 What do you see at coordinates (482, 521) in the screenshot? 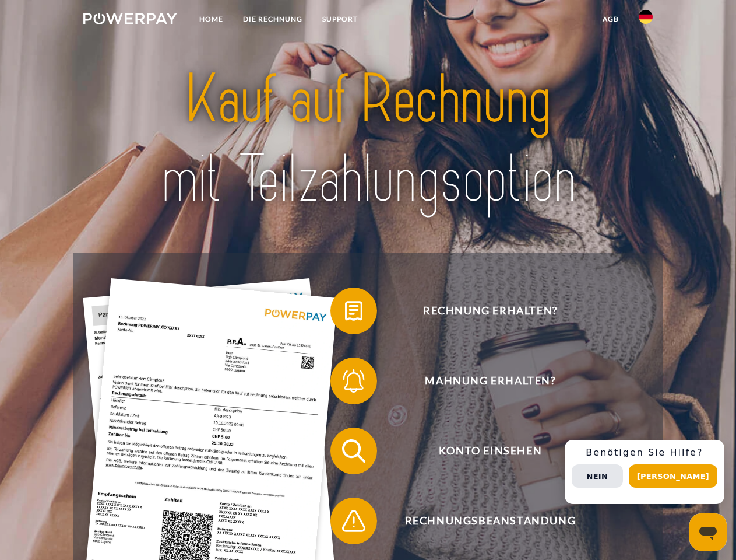
I see `a: Rechnungsbeanstandung` at bounding box center [482, 521].